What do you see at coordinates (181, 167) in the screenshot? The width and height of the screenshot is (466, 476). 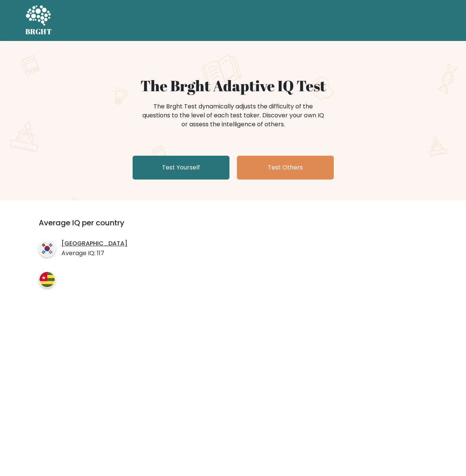 I see `a: Test Yourself` at bounding box center [181, 167].